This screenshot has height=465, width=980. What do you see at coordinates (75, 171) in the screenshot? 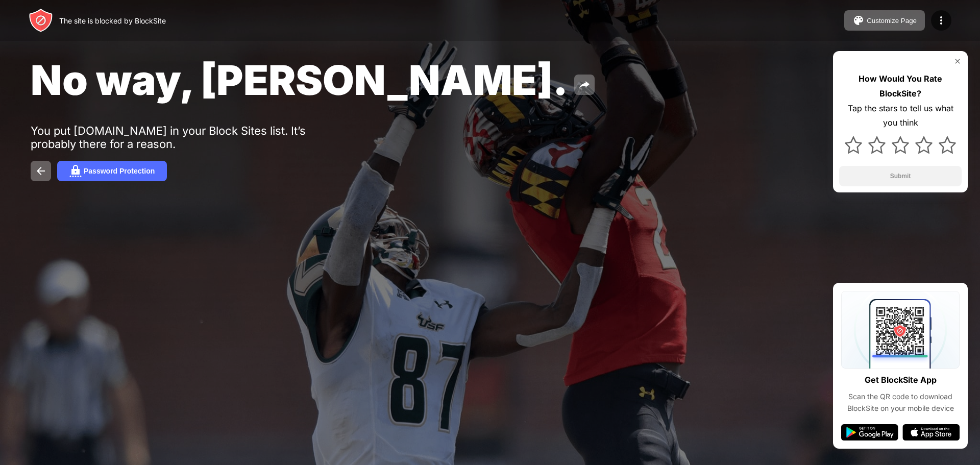
I see `img: password.svg` at bounding box center [75, 171].